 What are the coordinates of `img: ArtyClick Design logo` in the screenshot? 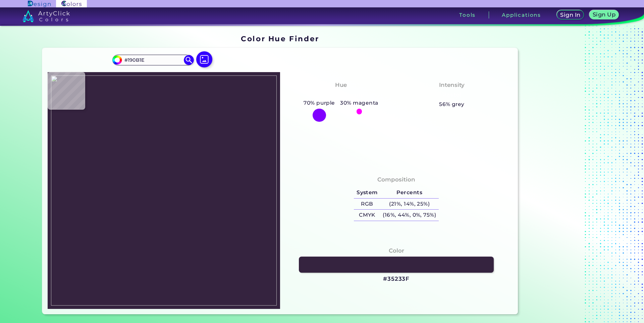 It's located at (39, 4).